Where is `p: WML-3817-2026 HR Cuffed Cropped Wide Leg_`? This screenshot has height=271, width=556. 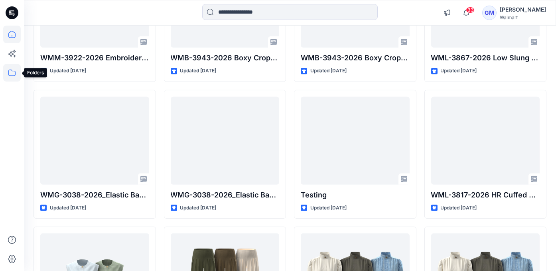 p: WML-3817-2026 HR Cuffed Cropped Wide Leg_ is located at coordinates (486, 195).